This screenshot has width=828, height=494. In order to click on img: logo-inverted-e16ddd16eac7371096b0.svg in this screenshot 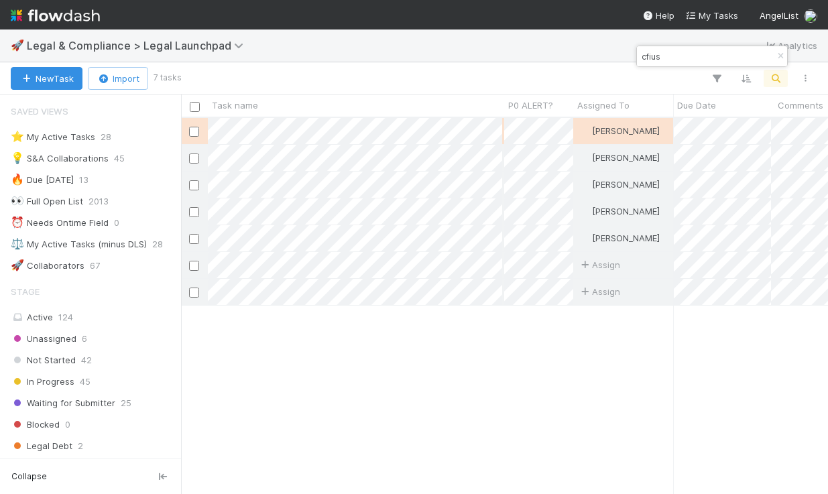, I will do `click(55, 15)`.